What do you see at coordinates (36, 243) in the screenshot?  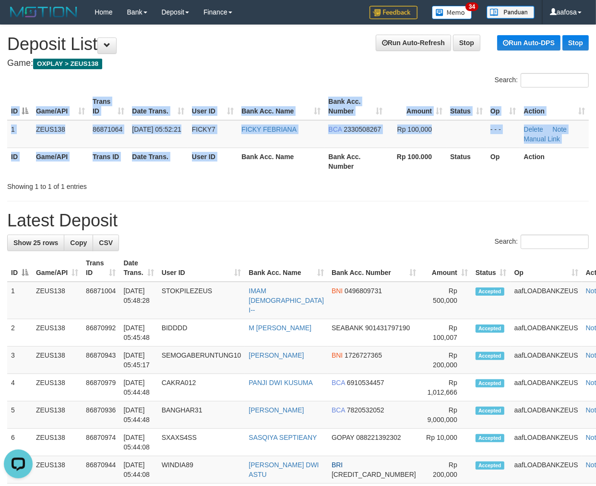 I see `span: Show 25 rows` at bounding box center [36, 243].